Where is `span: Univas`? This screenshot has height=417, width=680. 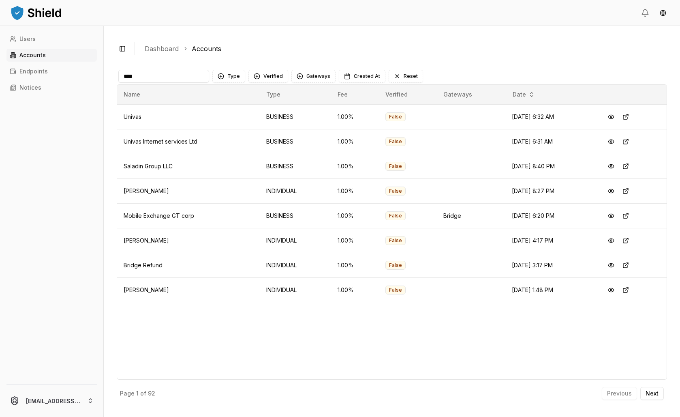
span: Univas is located at coordinates (133, 116).